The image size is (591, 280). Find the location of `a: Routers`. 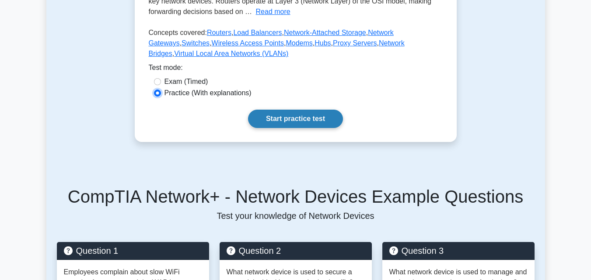

a: Routers is located at coordinates (219, 32).